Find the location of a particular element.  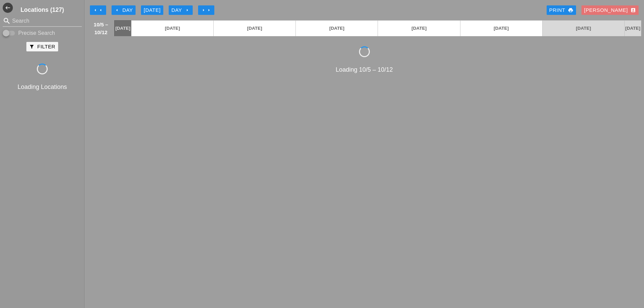

i: print is located at coordinates (571, 10).